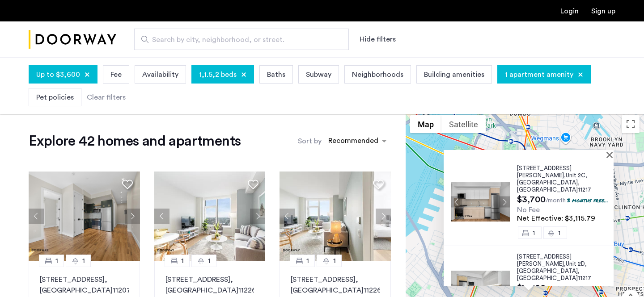 This screenshot has width=644, height=297. What do you see at coordinates (357, 141) in the screenshot?
I see `ng-select: sort-apartment` at bounding box center [357, 141].